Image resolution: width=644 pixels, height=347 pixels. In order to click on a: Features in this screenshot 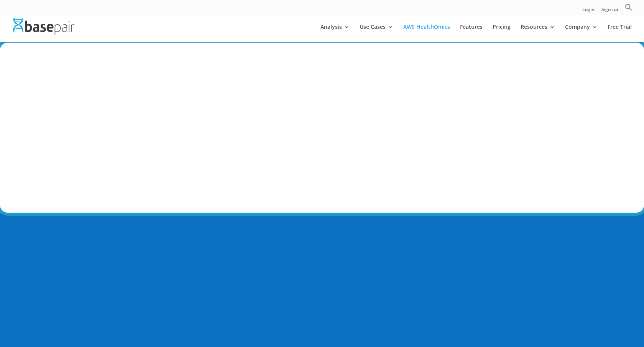, I will do `click(471, 33)`.